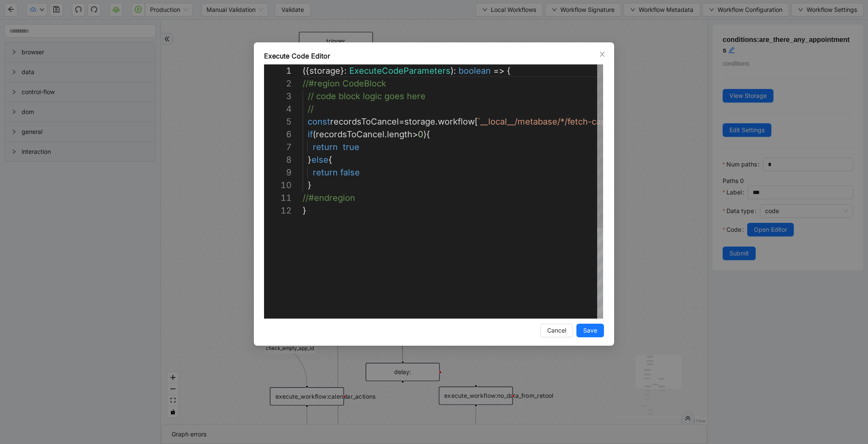  Describe the element at coordinates (557, 331) in the screenshot. I see `button: Cancel` at that location.